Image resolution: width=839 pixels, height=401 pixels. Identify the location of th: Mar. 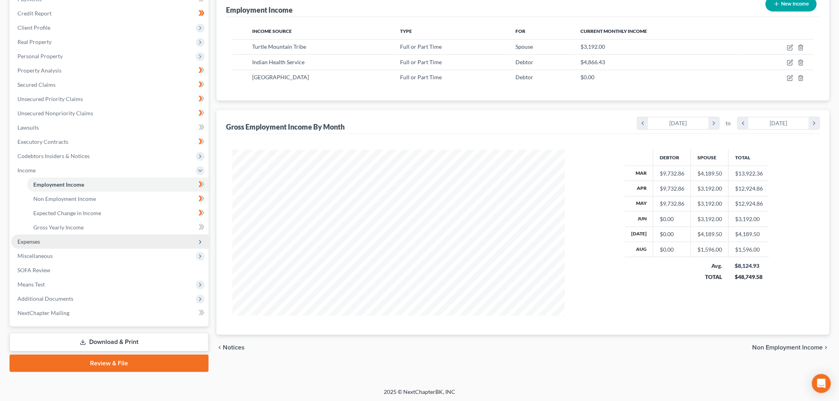
(639, 173).